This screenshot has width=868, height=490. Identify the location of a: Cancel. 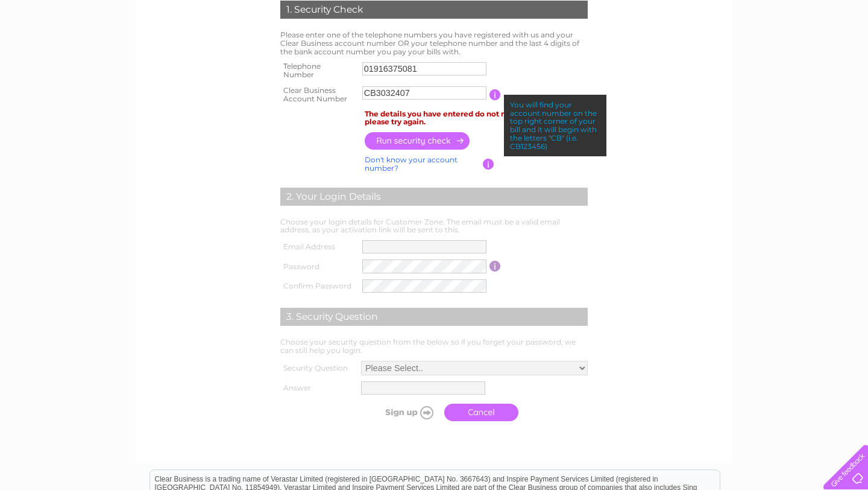
(481, 412).